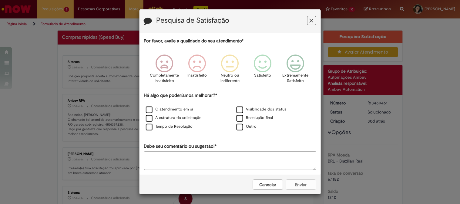  I want to click on div: Há algo que poderíamos melhorar?*, so click(230, 112).